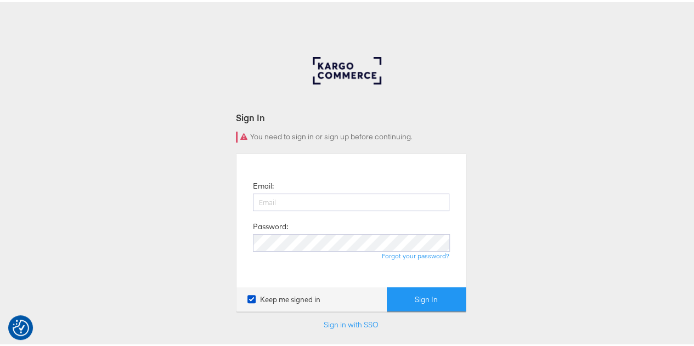 This screenshot has height=346, width=694. Describe the element at coordinates (21, 326) in the screenshot. I see `img: Revisit consent button` at that location.